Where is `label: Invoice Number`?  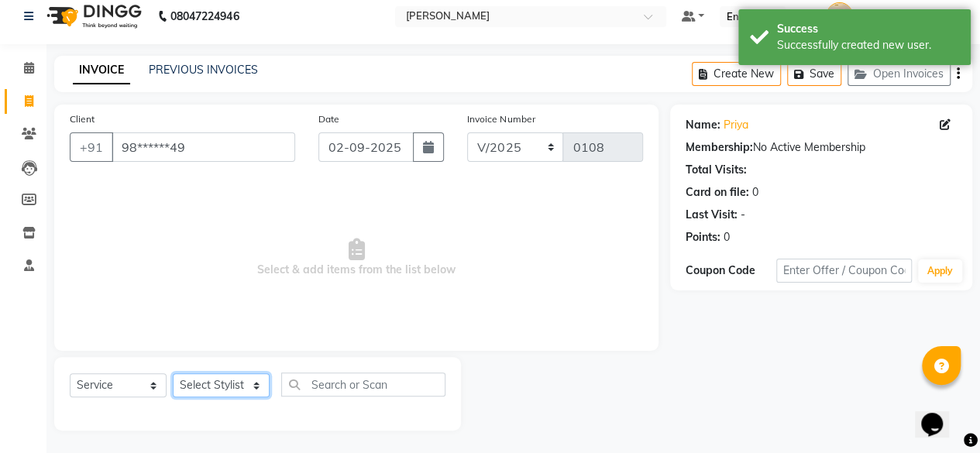 label: Invoice Number is located at coordinates (500, 120).